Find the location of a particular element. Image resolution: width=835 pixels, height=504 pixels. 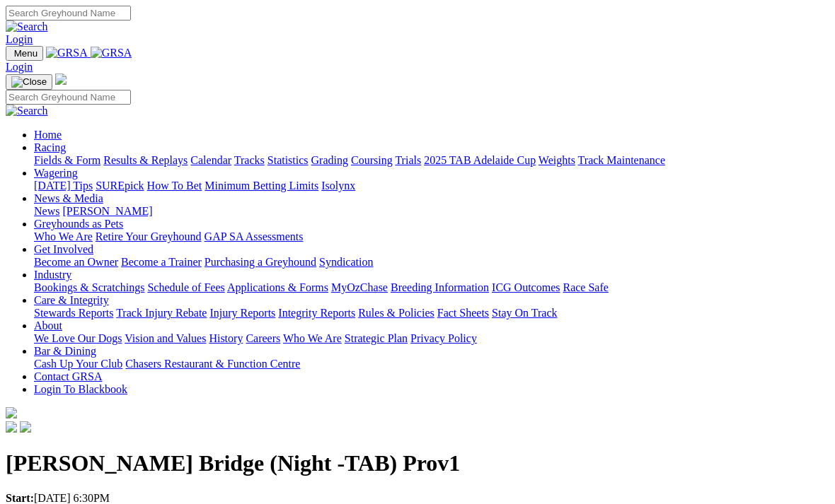

a: Home is located at coordinates (47, 135).